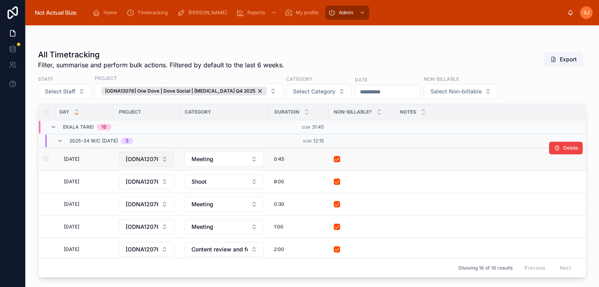 Image resolution: width=599 pixels, height=287 pixels. Describe the element at coordinates (570, 148) in the screenshot. I see `span: Delete` at that location.